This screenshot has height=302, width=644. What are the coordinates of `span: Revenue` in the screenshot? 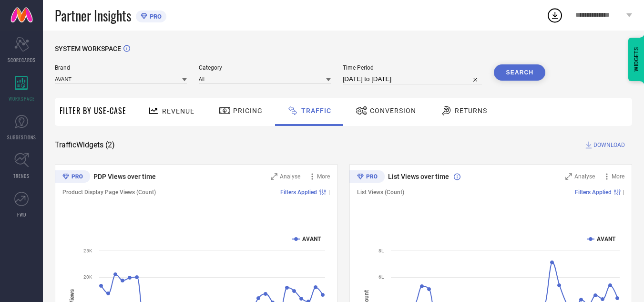 It's located at (178, 111).